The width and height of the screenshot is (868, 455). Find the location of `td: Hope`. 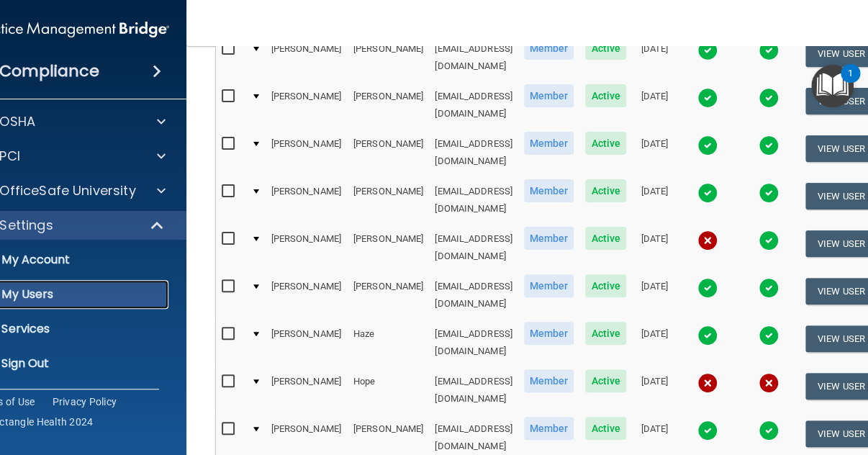

td: Hope is located at coordinates (388, 390).